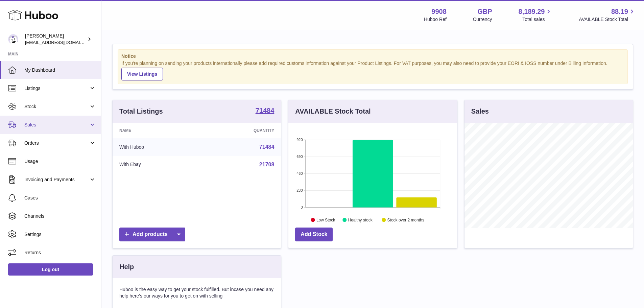 The width and height of the screenshot is (644, 308). I want to click on strong: 9908, so click(439, 12).